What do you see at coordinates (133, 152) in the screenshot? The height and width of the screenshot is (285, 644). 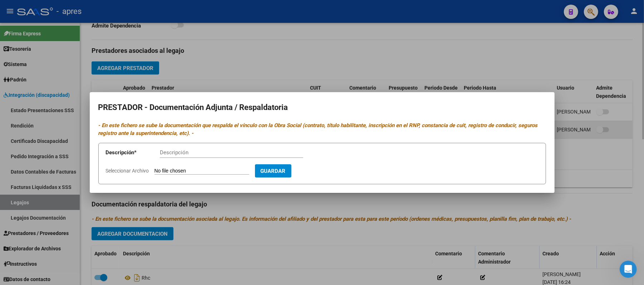 I see `p: Descripción` at bounding box center [133, 152].